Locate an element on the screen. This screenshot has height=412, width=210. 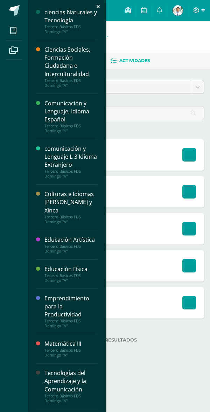
a: comunicación y Lenguaje L-3 Idioma ExtranjeroTercero Básicos FDS Domingo "A" is located at coordinates (71, 162).